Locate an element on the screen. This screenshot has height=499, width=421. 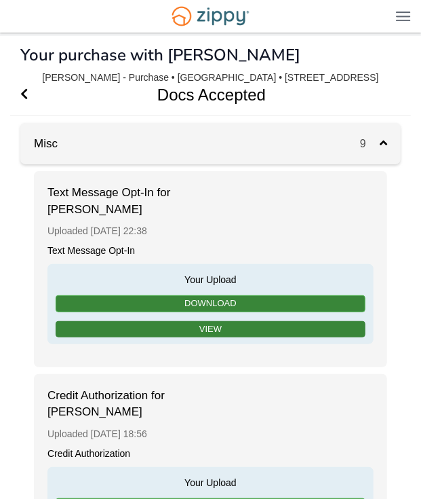
a: Go Back is located at coordinates (24, 94).